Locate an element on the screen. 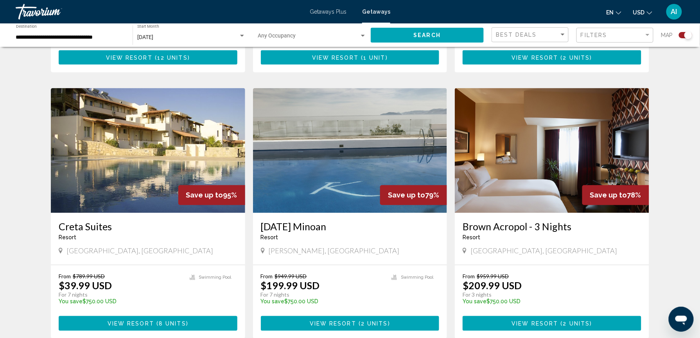 The width and height of the screenshot is (700, 338). img: DL70O01X.jpg is located at coordinates (350, 151).